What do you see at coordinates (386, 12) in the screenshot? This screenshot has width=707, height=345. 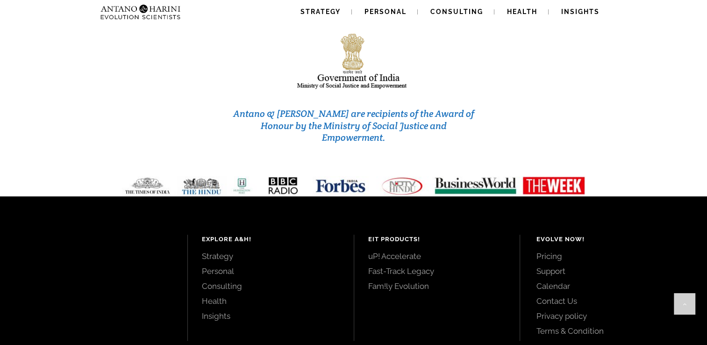 I see `span: Personal` at bounding box center [386, 12].